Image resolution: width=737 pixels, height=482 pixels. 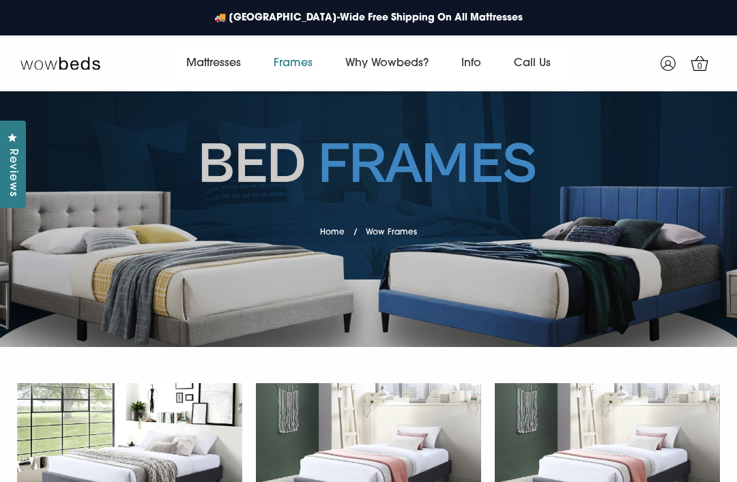 What do you see at coordinates (532, 63) in the screenshot?
I see `a: Call Us` at bounding box center [532, 63].